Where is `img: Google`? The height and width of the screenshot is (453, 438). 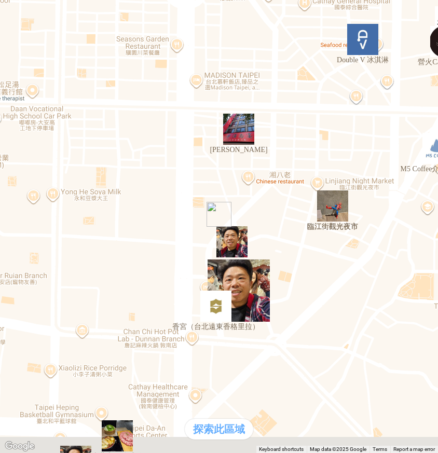 img: Google is located at coordinates (20, 446).